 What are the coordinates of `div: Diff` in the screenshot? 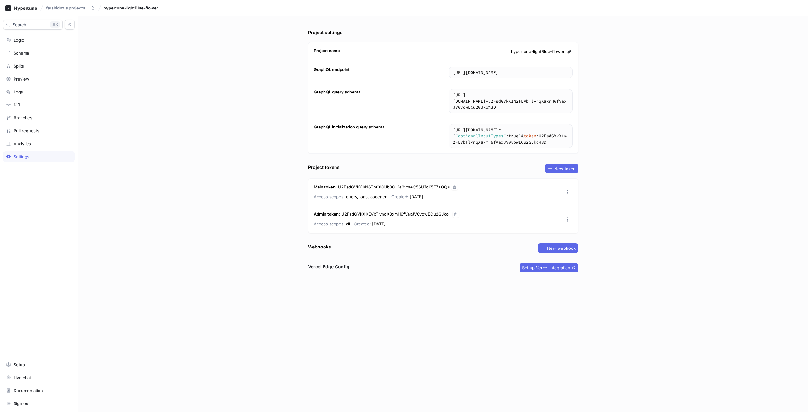 It's located at (17, 105).